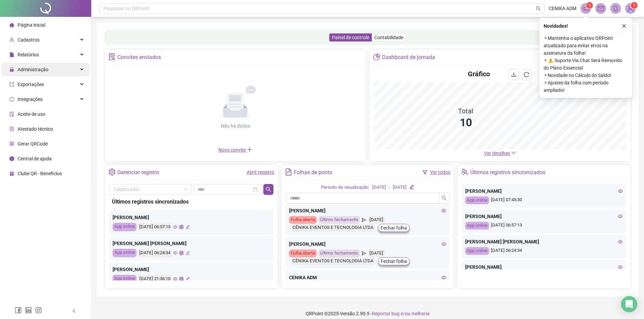  What do you see at coordinates (32, 144) in the screenshot?
I see `span: Gerar QRCode` at bounding box center [32, 144].